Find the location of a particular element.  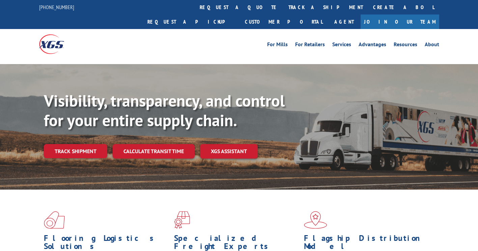

a: Customer Portal is located at coordinates (284, 22).